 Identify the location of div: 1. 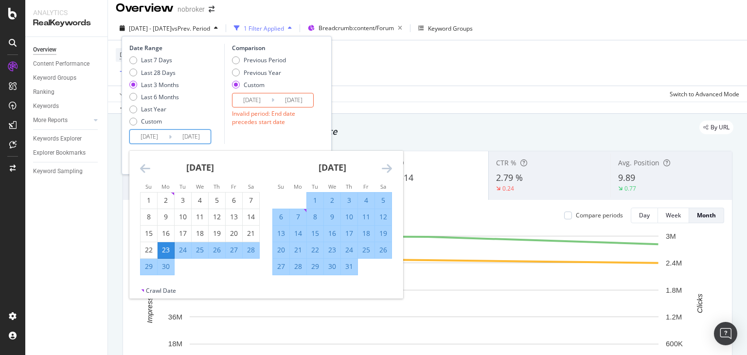
(149, 200).